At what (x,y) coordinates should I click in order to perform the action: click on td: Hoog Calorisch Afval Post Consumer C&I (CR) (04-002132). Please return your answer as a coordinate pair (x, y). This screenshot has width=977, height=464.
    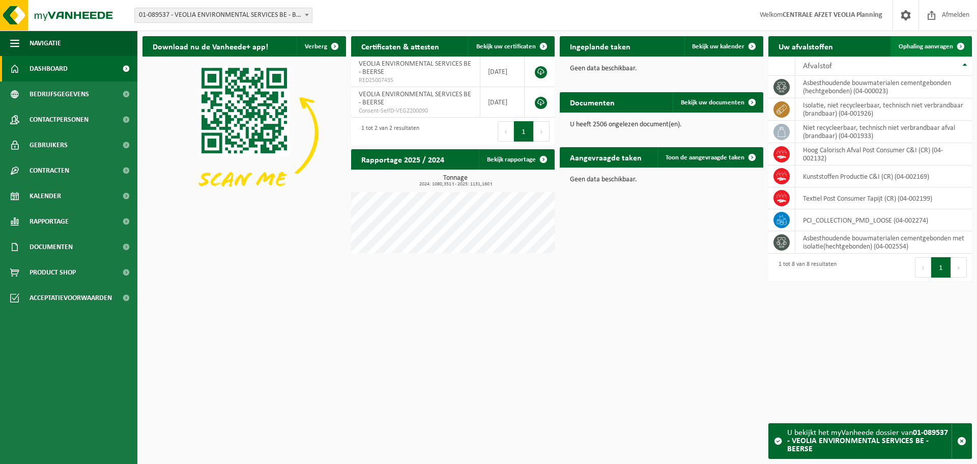
    Looking at the image, I should click on (883, 154).